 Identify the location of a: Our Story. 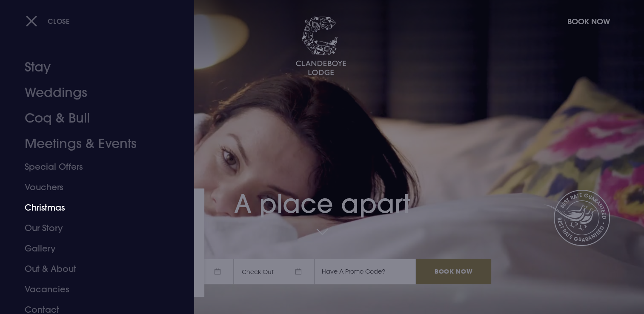
(92, 228).